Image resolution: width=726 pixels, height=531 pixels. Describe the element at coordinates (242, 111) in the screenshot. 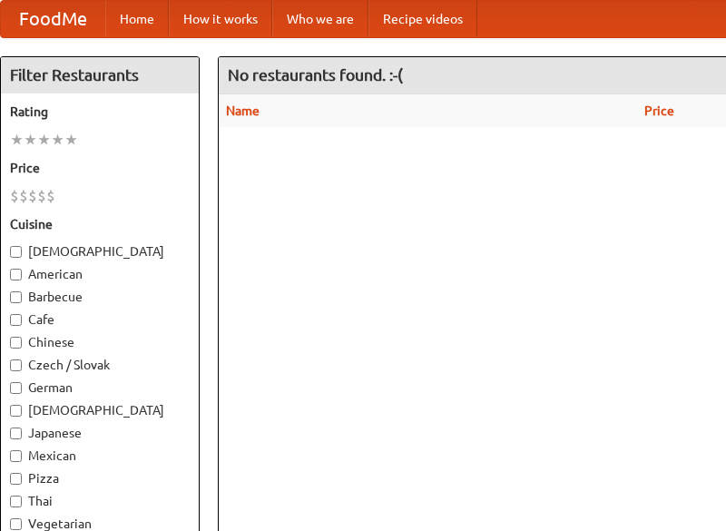

I see `a: Name` at that location.